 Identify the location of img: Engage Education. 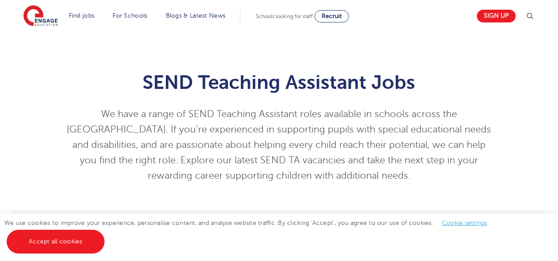
(41, 16).